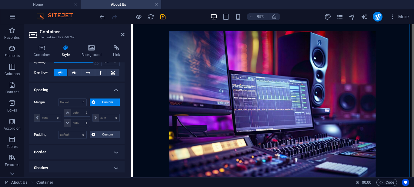  Describe the element at coordinates (12, 165) in the screenshot. I see `p: Features` at that location.